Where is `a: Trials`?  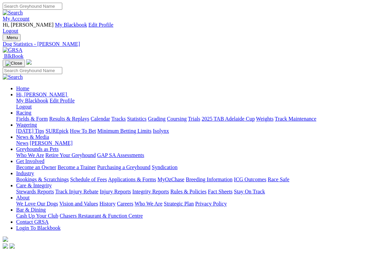
a: Trials is located at coordinates (194, 118).